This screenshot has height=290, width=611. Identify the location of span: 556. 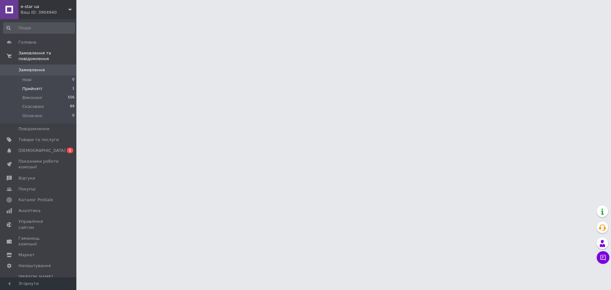
(71, 98).